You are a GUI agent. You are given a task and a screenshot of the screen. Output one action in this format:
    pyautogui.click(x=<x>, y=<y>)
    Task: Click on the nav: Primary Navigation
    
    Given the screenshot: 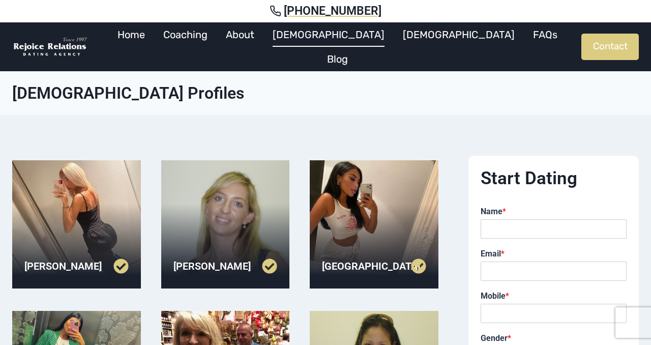 What is the action you would take?
    pyautogui.click(x=337, y=47)
    